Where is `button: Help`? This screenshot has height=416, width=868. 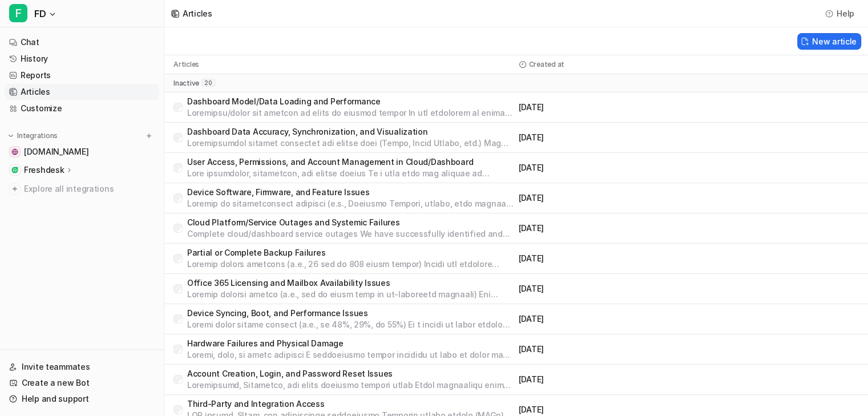 button: Help is located at coordinates (840, 13).